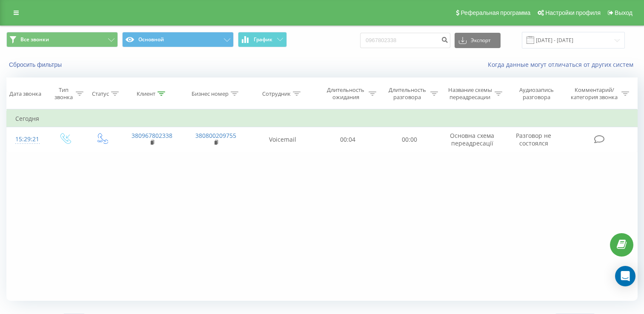  I want to click on span: График, so click(263, 39).